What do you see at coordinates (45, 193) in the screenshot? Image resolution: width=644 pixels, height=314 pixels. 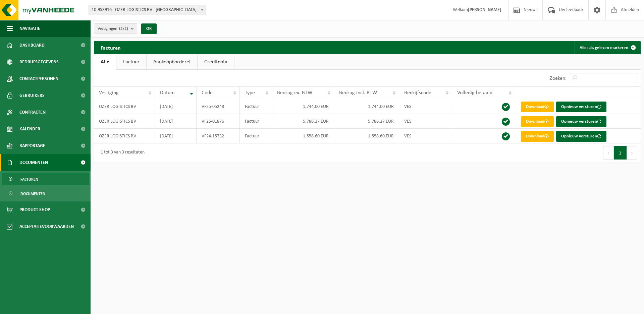 I see `a: Documenten` at bounding box center [45, 193].